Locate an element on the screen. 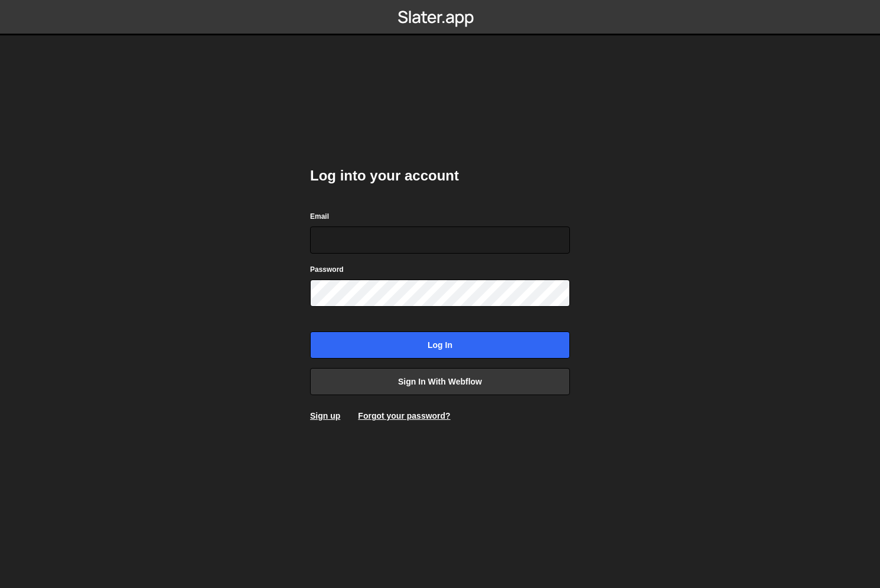  a: Sign in with Webflow is located at coordinates (440, 381).